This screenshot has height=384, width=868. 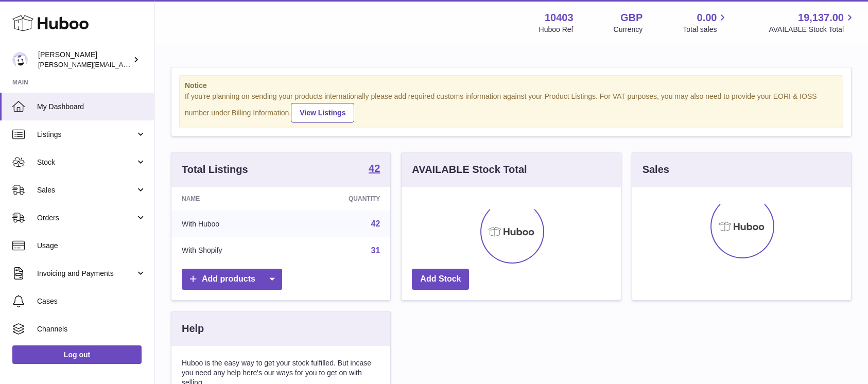 I want to click on h3: Sales, so click(x=656, y=170).